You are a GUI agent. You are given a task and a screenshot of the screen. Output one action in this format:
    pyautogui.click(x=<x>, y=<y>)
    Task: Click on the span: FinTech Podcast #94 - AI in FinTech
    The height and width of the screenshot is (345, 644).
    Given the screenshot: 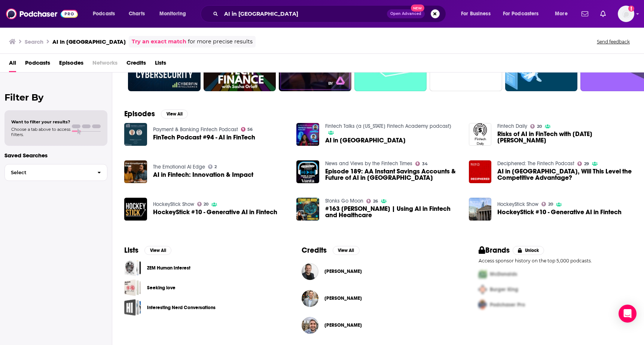 What is the action you would take?
    pyautogui.click(x=204, y=137)
    